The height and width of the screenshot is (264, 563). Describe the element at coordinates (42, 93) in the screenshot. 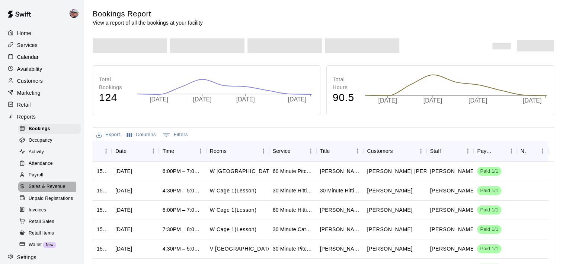

I see `a: Marketing` at that location.